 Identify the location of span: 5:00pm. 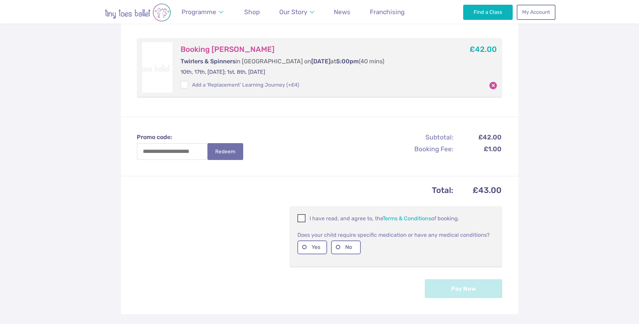
(347, 61).